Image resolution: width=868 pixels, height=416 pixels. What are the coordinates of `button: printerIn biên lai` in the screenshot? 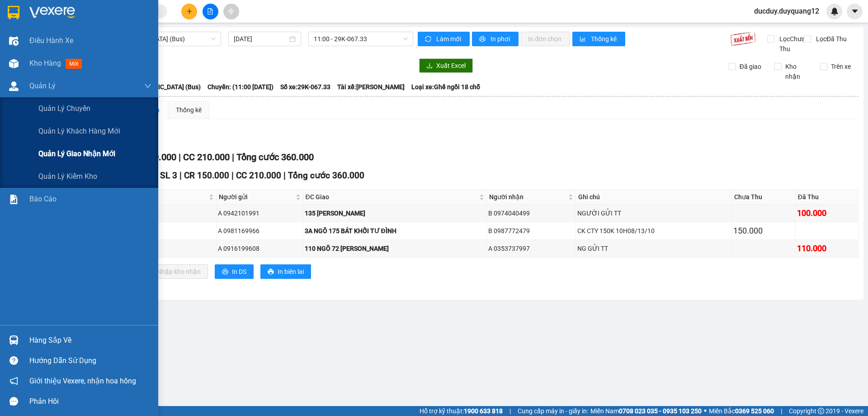 It's located at (286, 272).